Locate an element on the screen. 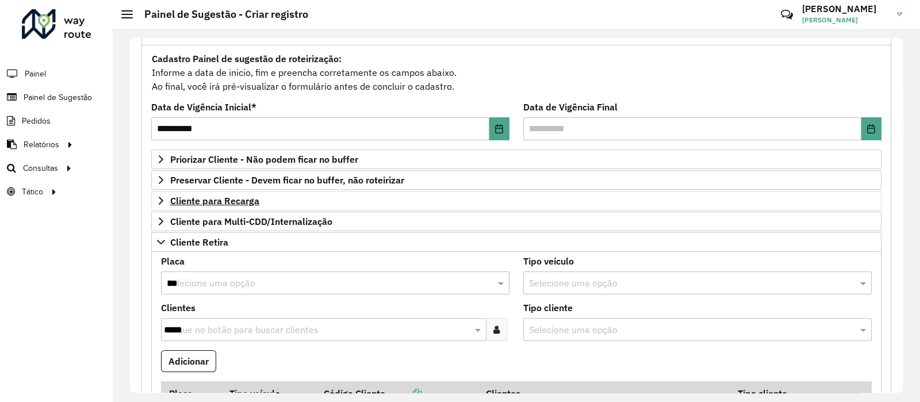  label: Clientes is located at coordinates (178, 307).